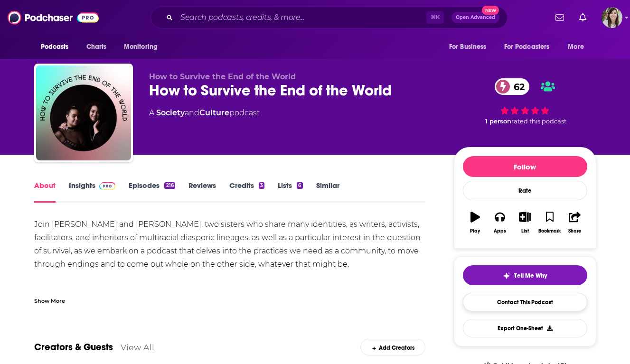  I want to click on div: Rate, so click(525, 190).